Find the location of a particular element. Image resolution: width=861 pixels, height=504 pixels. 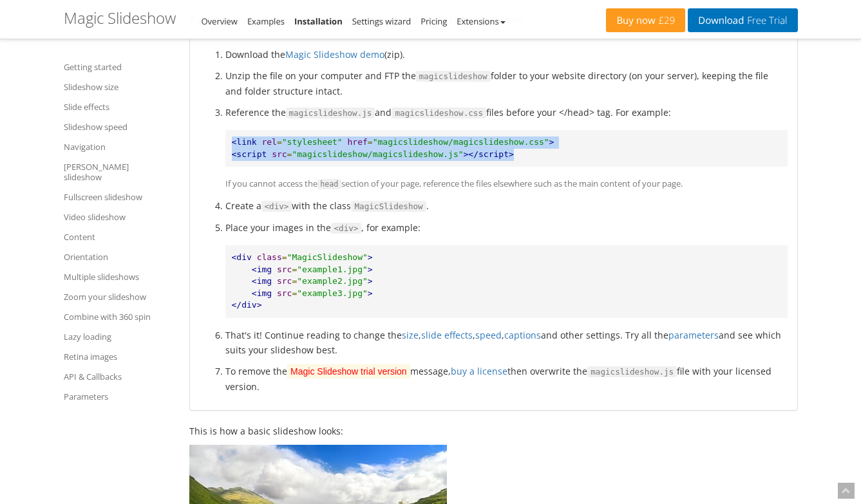

a: Examples is located at coordinates (266, 21).